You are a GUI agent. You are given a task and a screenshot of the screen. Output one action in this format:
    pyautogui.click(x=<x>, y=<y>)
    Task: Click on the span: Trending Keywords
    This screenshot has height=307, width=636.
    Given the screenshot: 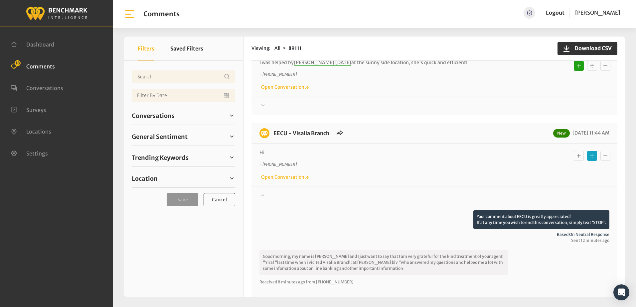 What is the action you would take?
    pyautogui.click(x=160, y=158)
    